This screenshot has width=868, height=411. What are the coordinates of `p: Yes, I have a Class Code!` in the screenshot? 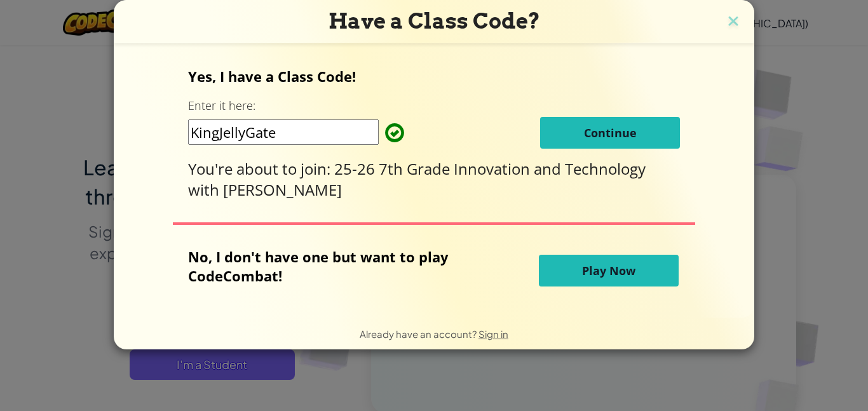 It's located at (434, 76).